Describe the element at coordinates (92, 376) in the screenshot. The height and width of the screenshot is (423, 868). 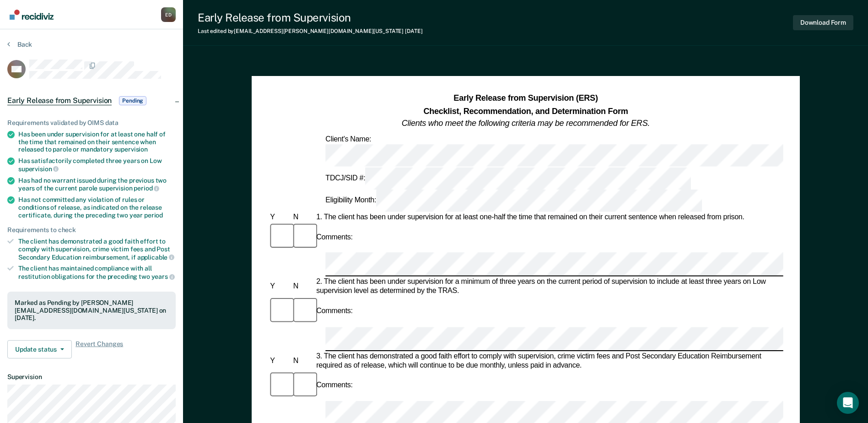
I see `dt: Supervision` at that location.